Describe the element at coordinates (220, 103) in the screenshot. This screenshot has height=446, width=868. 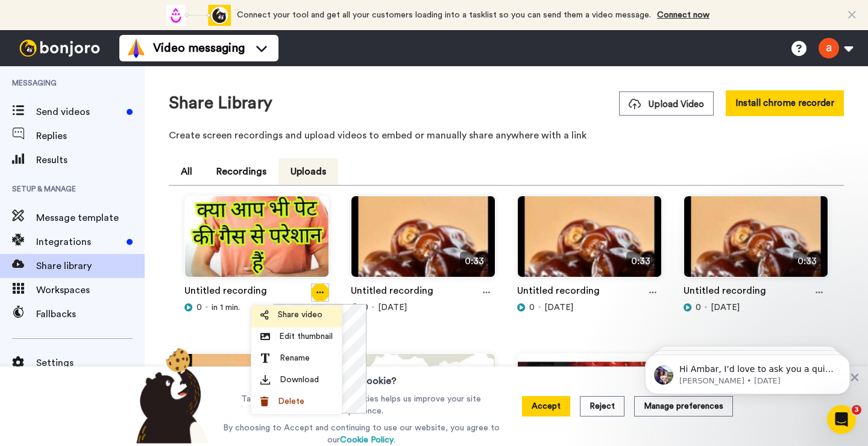
I see `h1: Share Library` at that location.